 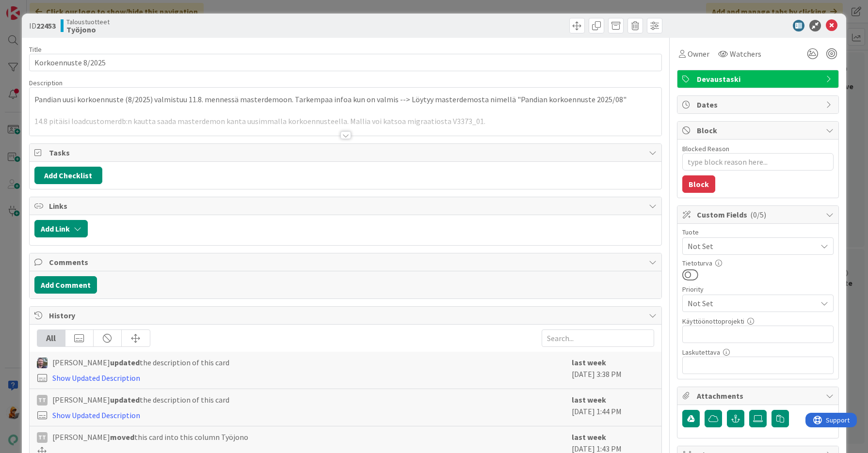 What do you see at coordinates (46, 83) in the screenshot?
I see `span: Description` at bounding box center [46, 83].